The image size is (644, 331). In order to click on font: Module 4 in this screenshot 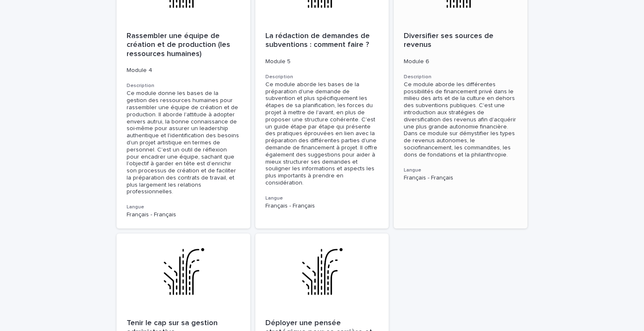, I will do `click(139, 70)`.